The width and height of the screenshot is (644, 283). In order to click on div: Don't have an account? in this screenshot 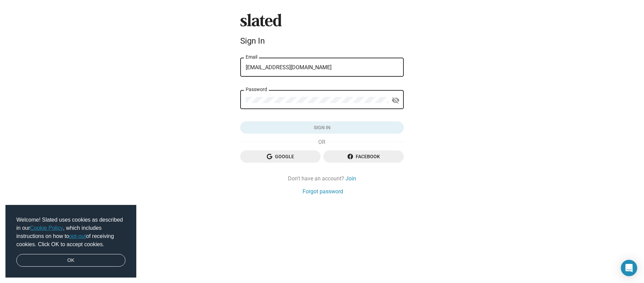, I will do `click(322, 178)`.